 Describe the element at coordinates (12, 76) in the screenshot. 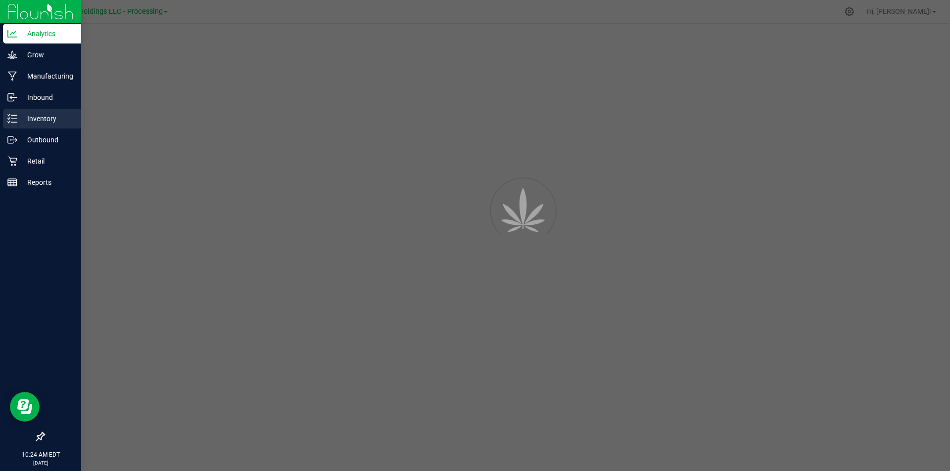

I see `inline-svg: Manufacturing` at that location.